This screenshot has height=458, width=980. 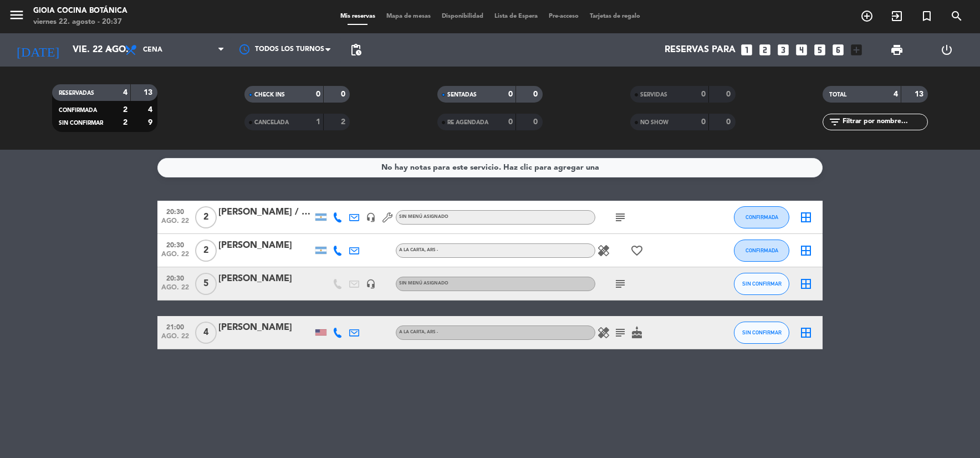 What do you see at coordinates (783, 50) in the screenshot?
I see `i: looks_3` at bounding box center [783, 50].